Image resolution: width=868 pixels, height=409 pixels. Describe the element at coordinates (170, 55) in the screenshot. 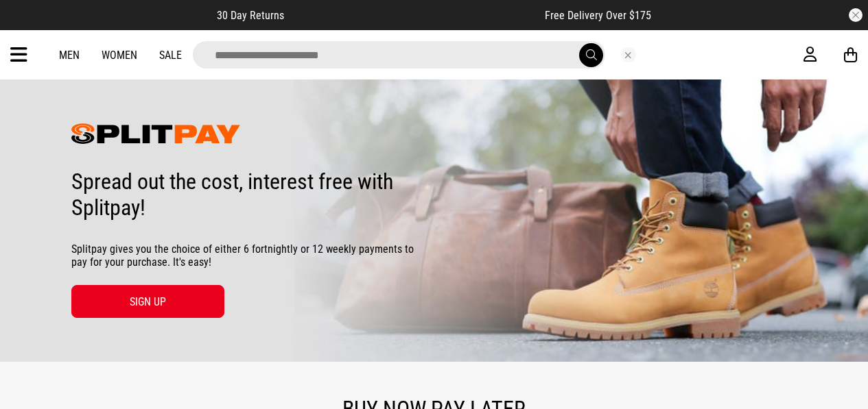

I see `a: Sale` at that location.